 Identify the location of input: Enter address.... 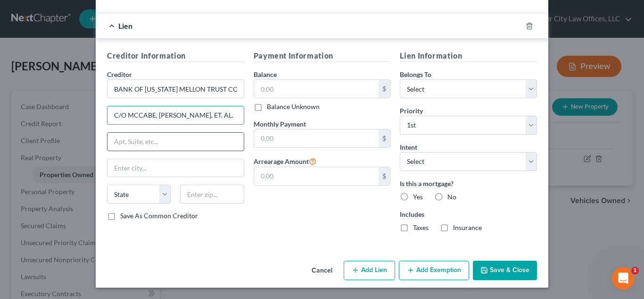
(175, 115).